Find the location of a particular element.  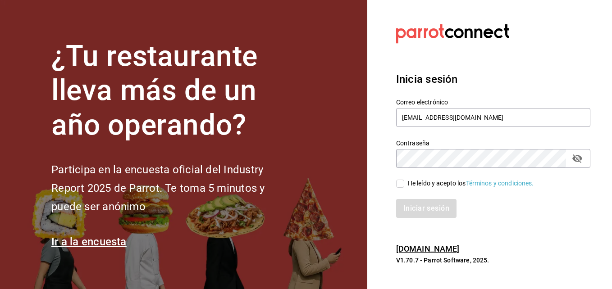

h3: Inicia sesión is located at coordinates (493, 79).